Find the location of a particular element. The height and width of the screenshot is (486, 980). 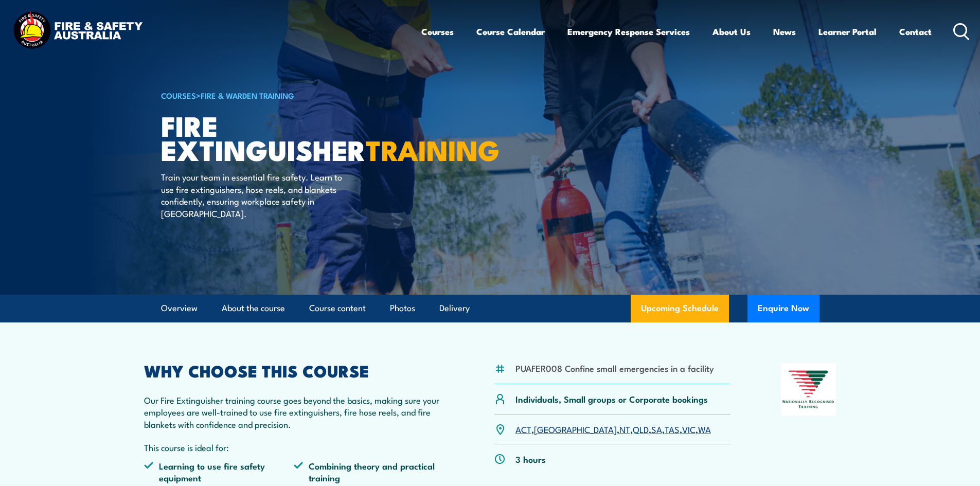

img: Nationally Recognised Training logo. is located at coordinates (809, 389).